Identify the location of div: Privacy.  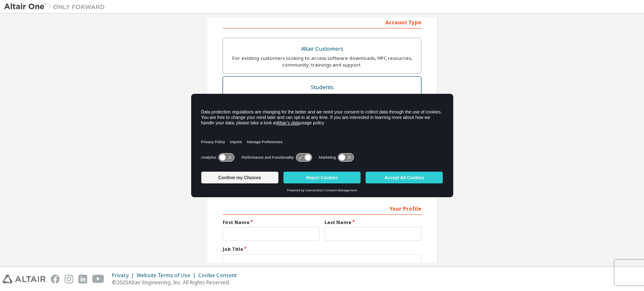
(124, 276).